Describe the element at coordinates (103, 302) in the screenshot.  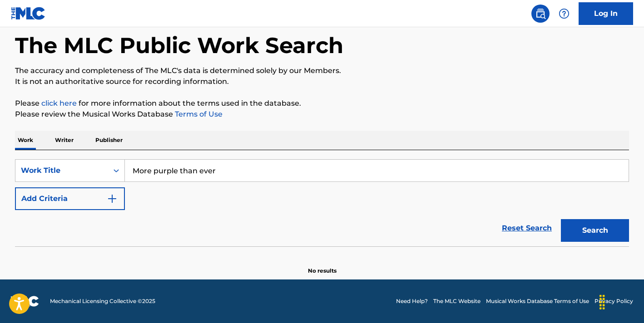
I see `span: Mechanical Licensing Collective © 2025` at that location.